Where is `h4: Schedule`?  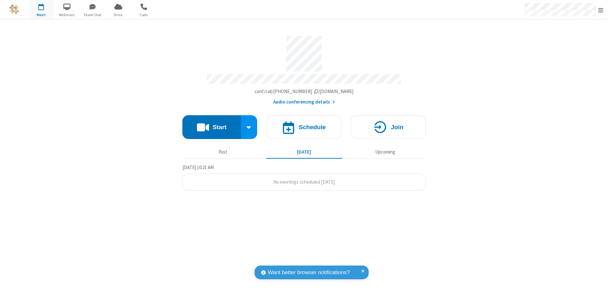 h4: Schedule is located at coordinates (312, 127).